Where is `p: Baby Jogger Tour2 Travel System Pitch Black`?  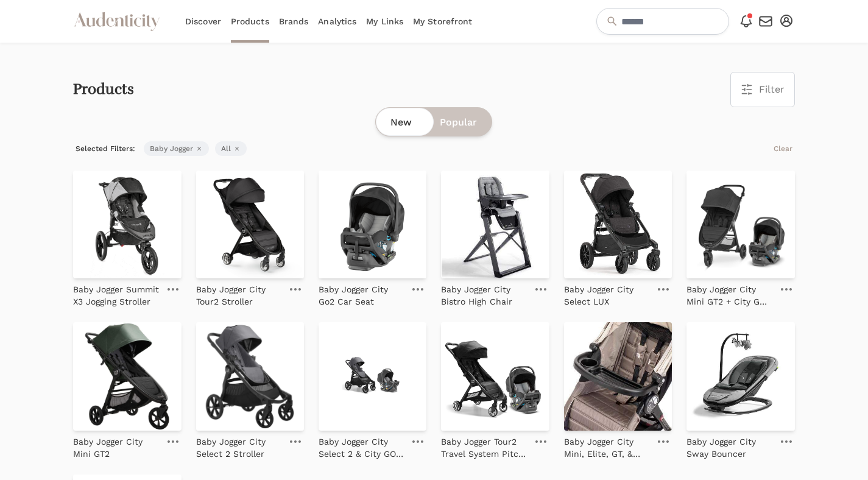 p: Baby Jogger Tour2 Travel System Pitch Black is located at coordinates (484, 447).